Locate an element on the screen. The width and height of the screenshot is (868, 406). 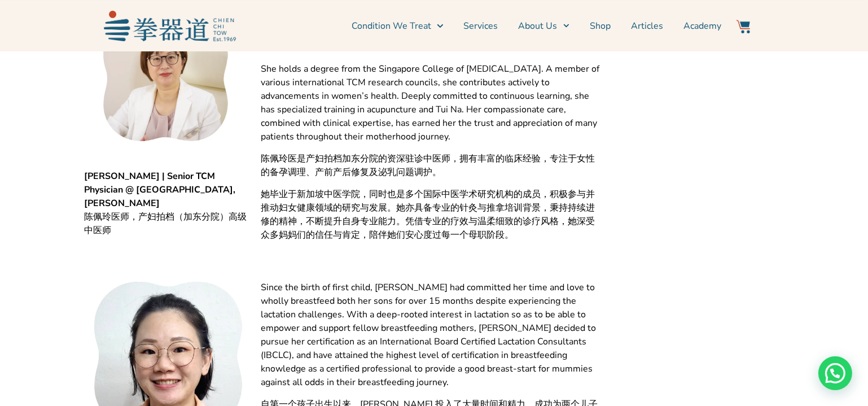
span: 她毕业于新加坡中医学院，同时也是多个国际中医学术研究机构的成员，积极参与并推动妇女健康领域的研究与发展。她亦具备专业的针灸与推拿培训背景，秉持持续进修的精神，不断提升自身专业能力。凭借专业的疗效... is located at coordinates (431, 215).